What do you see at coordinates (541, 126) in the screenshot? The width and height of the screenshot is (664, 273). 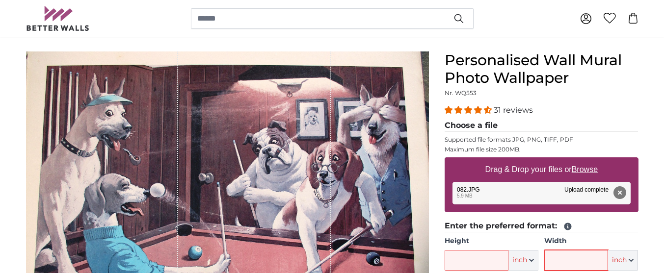 I see `legend: Choose a file` at bounding box center [541, 126].